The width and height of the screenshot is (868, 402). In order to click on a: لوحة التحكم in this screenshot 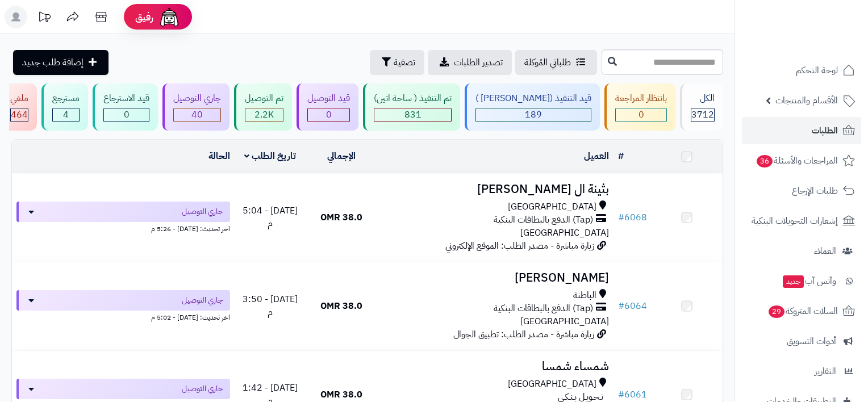, I will do `click(802, 70)`.